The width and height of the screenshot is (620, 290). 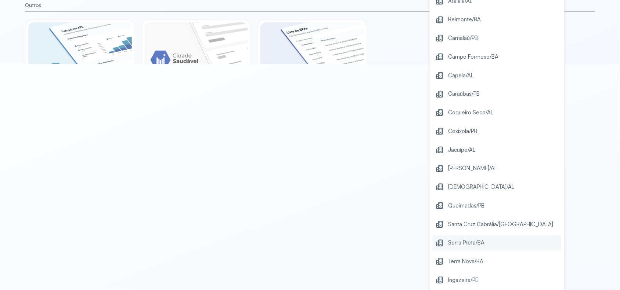 I want to click on span: Capela/AL, so click(x=460, y=76).